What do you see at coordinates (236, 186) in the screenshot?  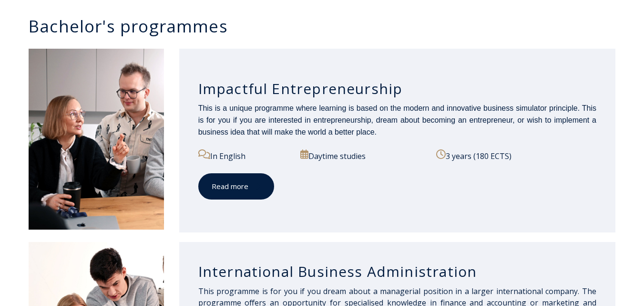 I see `a: Read more` at bounding box center [236, 186].